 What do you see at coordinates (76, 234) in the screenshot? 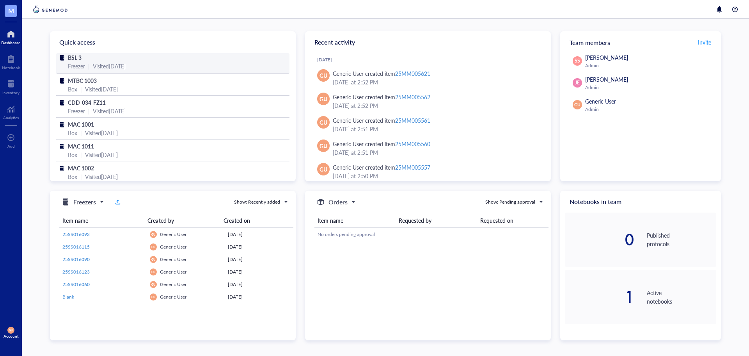
I see `span: 25SS016093` at bounding box center [76, 234].